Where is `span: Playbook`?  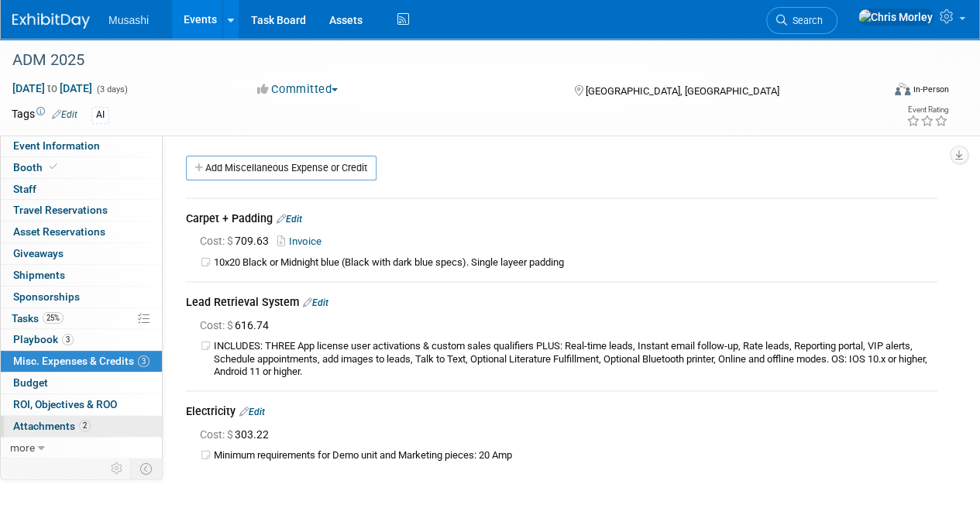 span: Playbook is located at coordinates (43, 339).